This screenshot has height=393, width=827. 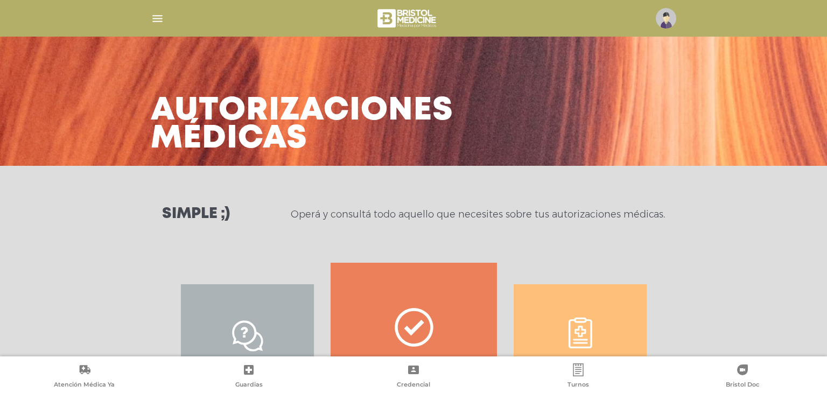 What do you see at coordinates (743, 386) in the screenshot?
I see `span: Bristol Doc` at bounding box center [743, 386].